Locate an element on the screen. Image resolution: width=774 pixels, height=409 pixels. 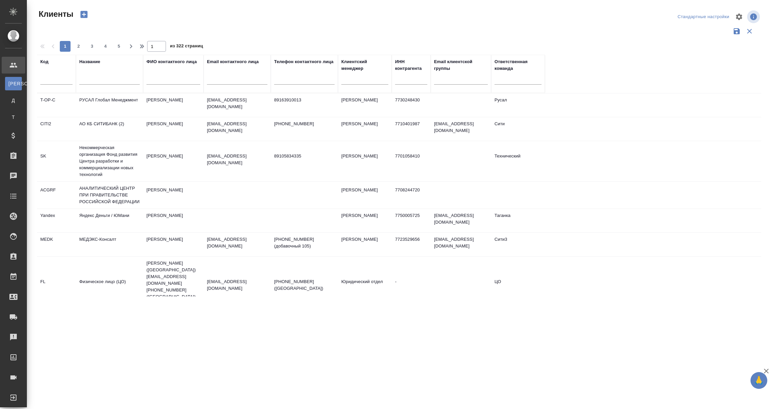
span: Д is located at coordinates (13, 100).